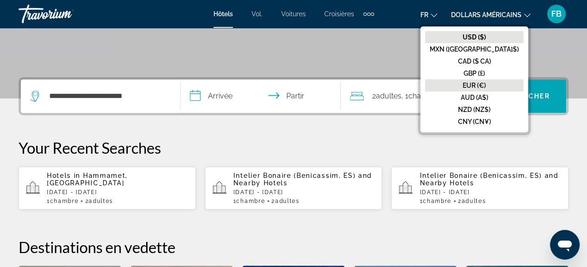 This screenshot has height=267, width=587. Describe the element at coordinates (474, 85) in the screenshot. I see `button: EUR (€)` at that location.